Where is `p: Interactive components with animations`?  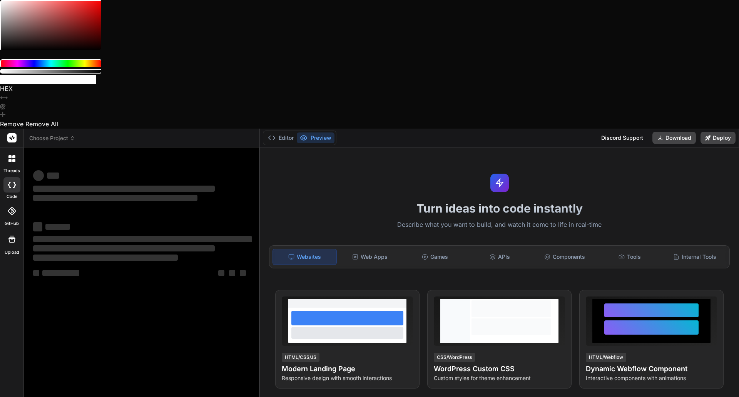 p: Interactive components with animations is located at coordinates (651, 378).